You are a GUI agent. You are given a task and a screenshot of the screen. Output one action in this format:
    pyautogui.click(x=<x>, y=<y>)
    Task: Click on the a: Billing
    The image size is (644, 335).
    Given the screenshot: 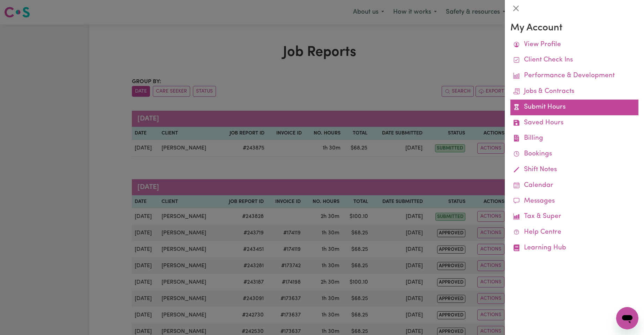 What is the action you would take?
    pyautogui.click(x=574, y=138)
    